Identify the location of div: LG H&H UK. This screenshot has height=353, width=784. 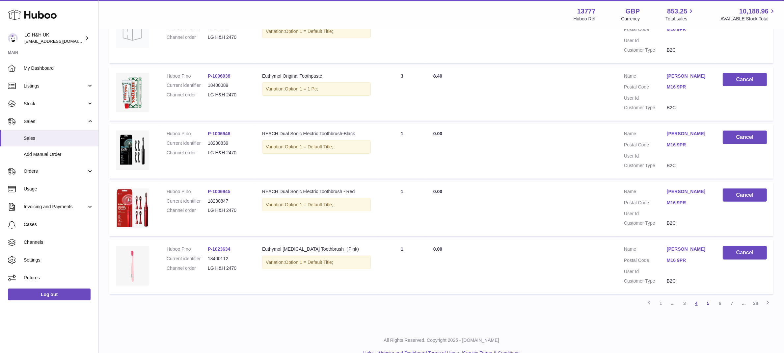
(54, 38).